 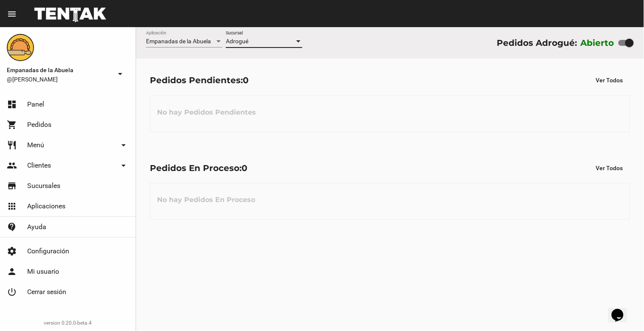 I want to click on label: Abierto, so click(x=598, y=43).